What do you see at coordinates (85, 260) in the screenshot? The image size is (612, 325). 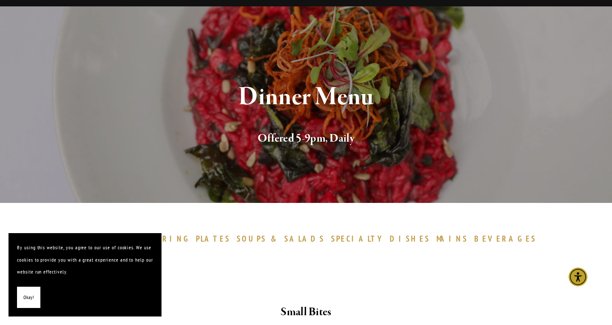 I see `p: By using this website, you agree to our use of cookies. We use cookies to provide you with a grea...` at bounding box center [85, 260].